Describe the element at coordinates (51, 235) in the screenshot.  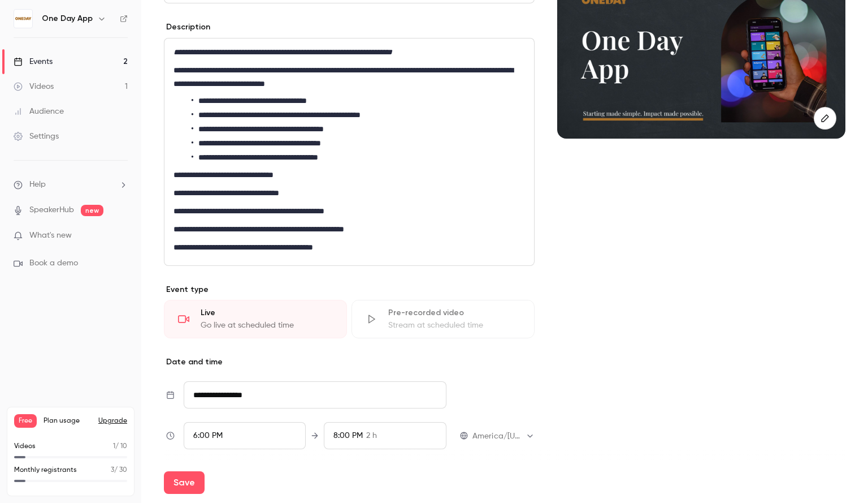
I see `span: What's new` at that location.